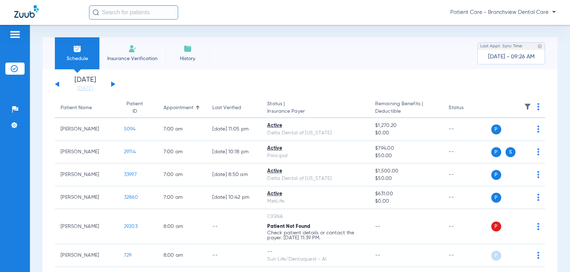 Image resolution: width=570 pixels, height=272 pixels. Describe the element at coordinates (77, 59) in the screenshot. I see `span: Schedule` at that location.